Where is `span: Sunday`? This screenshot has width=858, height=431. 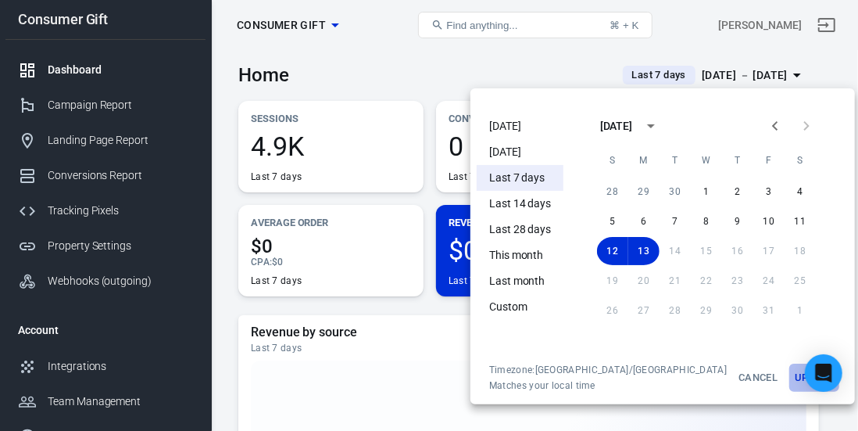 span: Sunday is located at coordinates (613, 160).